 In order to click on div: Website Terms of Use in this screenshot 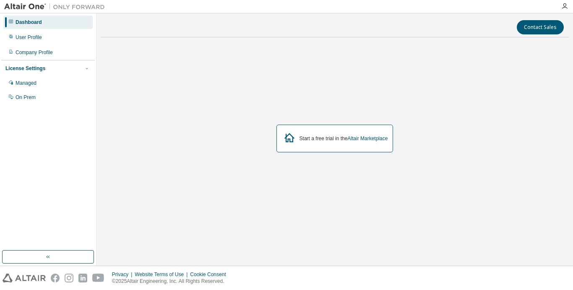, I will do `click(162, 274)`.